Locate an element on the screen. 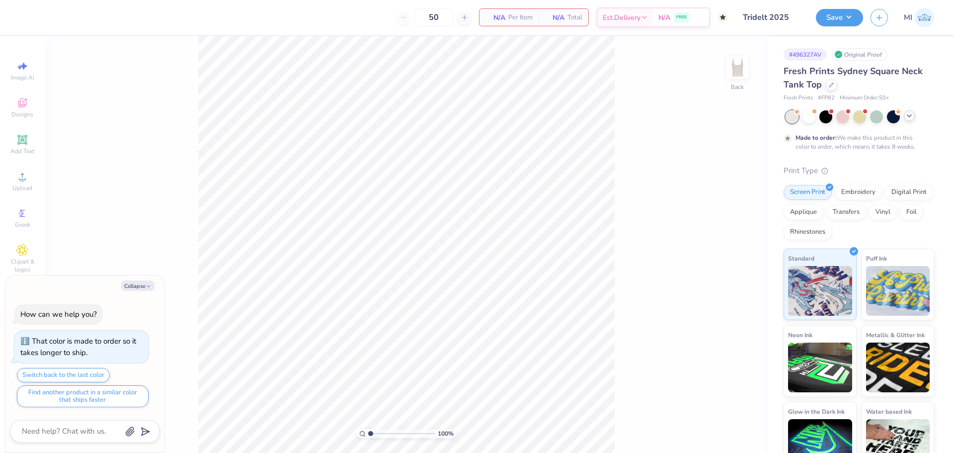 This screenshot has height=453, width=954. span: Water based Ink is located at coordinates (889, 411).